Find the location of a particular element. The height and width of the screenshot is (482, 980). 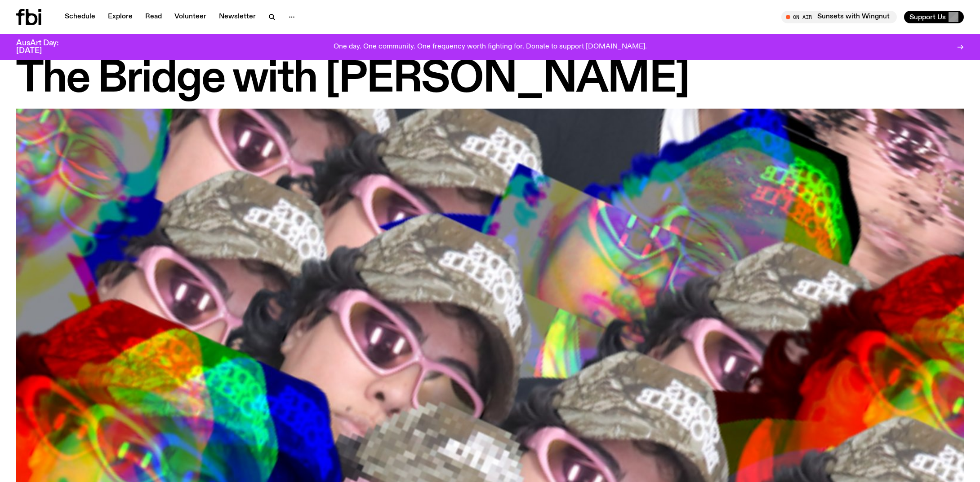

button: Support Us is located at coordinates (933, 17).